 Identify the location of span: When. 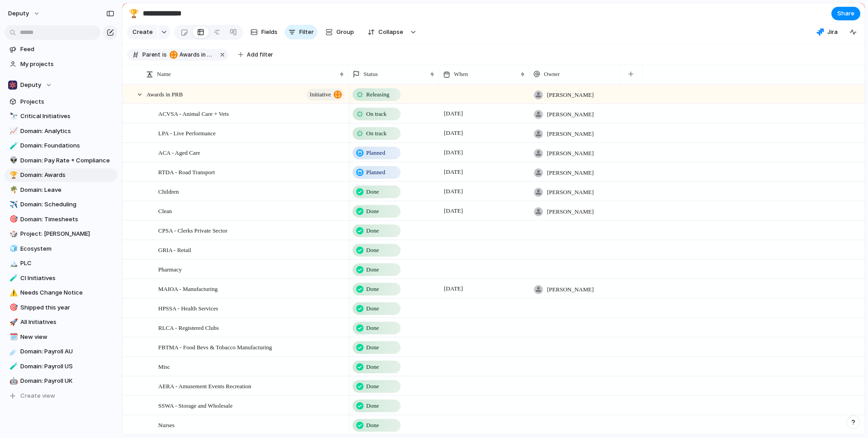
(461, 74).